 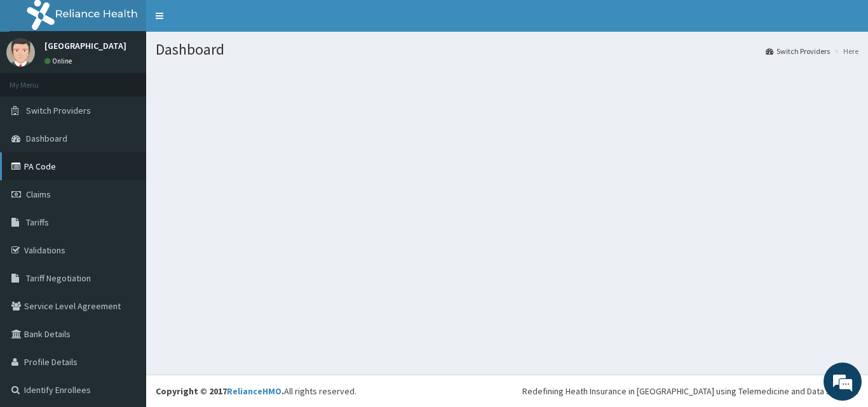 What do you see at coordinates (255, 391) in the screenshot?
I see `a: RelianceHMO` at bounding box center [255, 391].